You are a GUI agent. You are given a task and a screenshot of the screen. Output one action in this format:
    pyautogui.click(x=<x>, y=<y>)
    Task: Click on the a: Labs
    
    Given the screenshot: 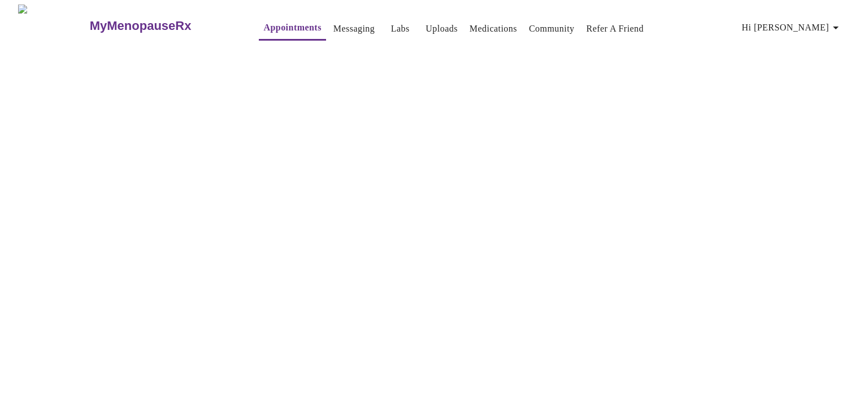 What is the action you would take?
    pyautogui.click(x=400, y=29)
    